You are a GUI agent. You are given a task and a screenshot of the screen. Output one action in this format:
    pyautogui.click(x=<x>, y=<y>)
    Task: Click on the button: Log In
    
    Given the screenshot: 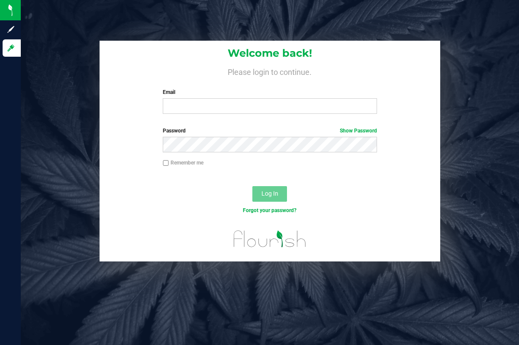 What is the action you would take?
    pyautogui.click(x=270, y=194)
    